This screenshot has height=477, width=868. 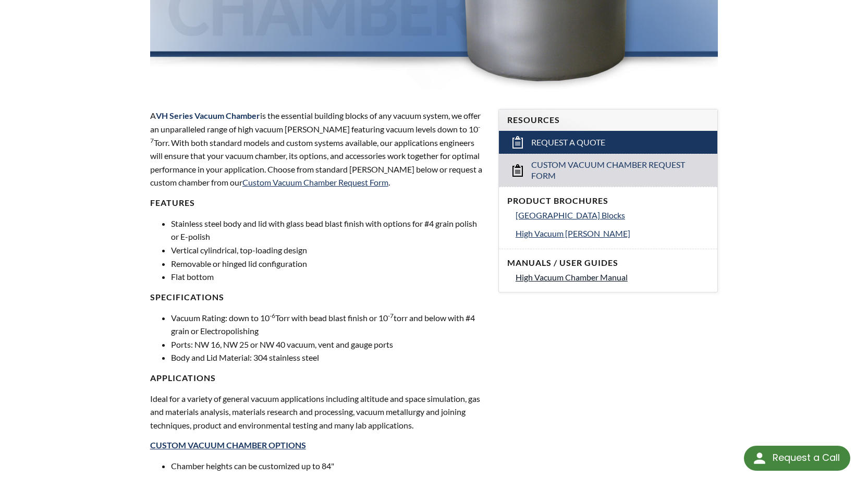 What do you see at coordinates (329, 277) in the screenshot?
I see `li: Flat bottom` at bounding box center [329, 277].